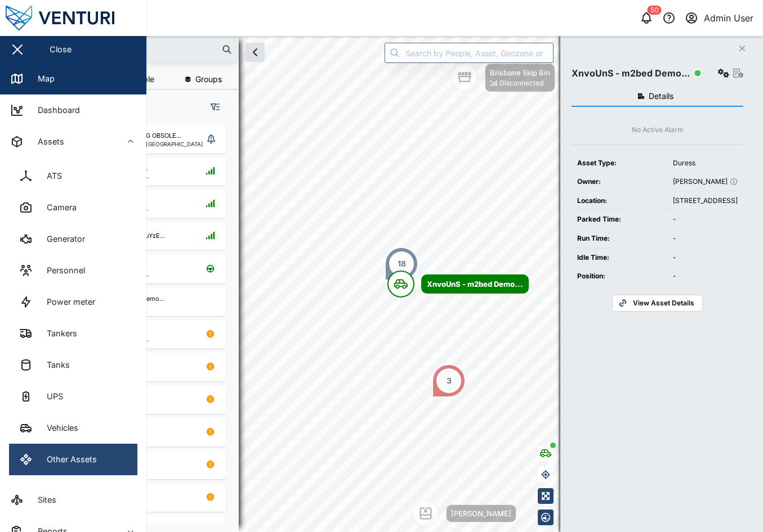 Image resolution: width=763 pixels, height=532 pixels. I want to click on div: Vehicles, so click(58, 428).